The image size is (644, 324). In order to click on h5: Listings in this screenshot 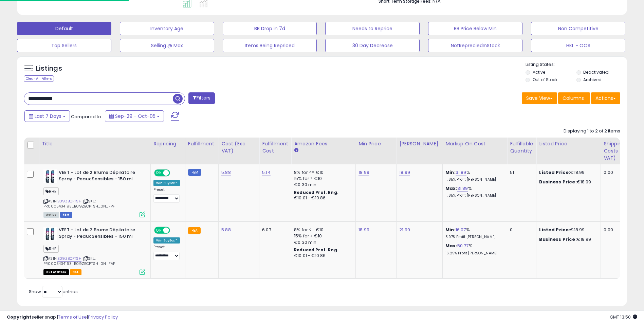, I will do `click(49, 68)`.